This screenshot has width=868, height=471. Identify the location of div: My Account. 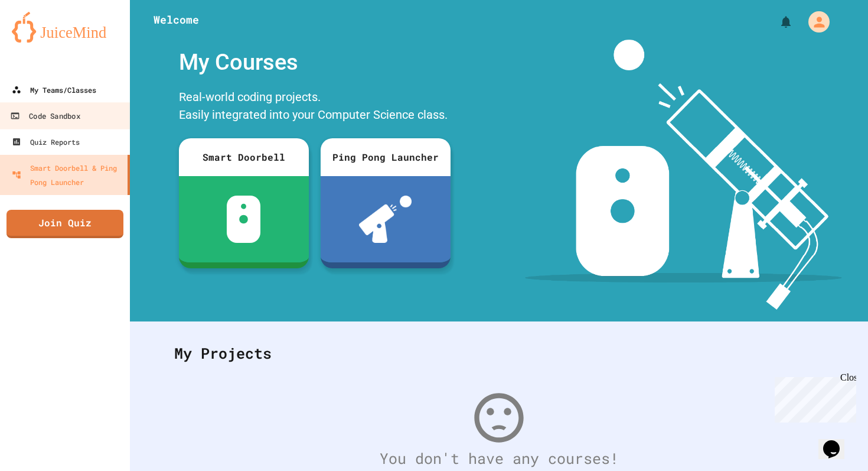
(814, 22).